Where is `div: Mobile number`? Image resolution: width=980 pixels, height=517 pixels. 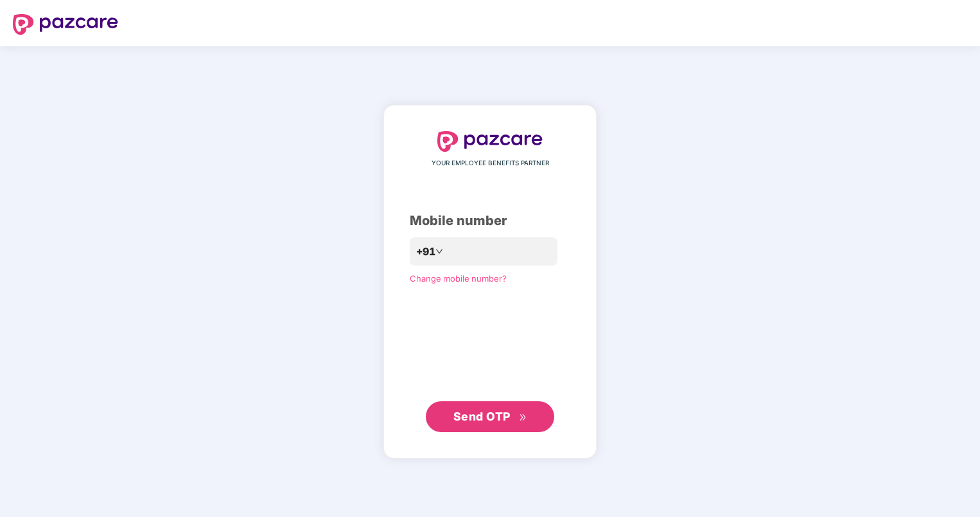 div: Mobile number is located at coordinates (490, 220).